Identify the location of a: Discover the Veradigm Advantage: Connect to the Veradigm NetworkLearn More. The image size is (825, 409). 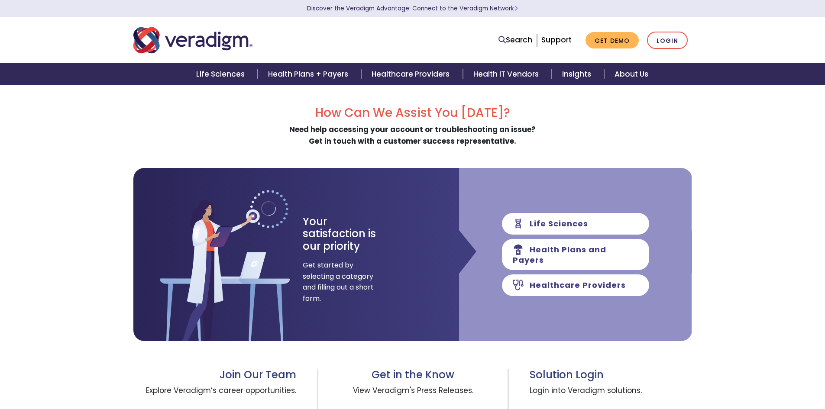
(412, 8).